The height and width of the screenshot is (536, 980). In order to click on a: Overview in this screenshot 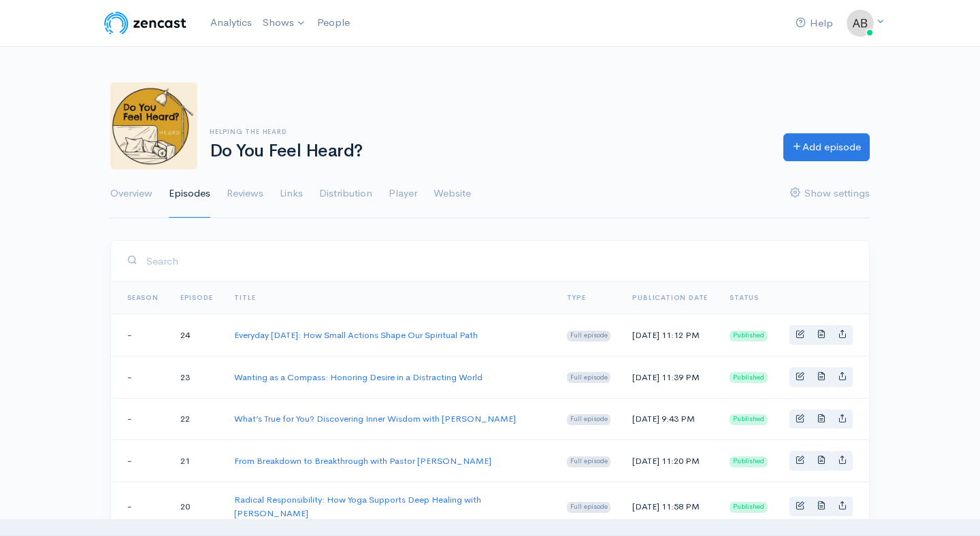, I will do `click(131, 194)`.